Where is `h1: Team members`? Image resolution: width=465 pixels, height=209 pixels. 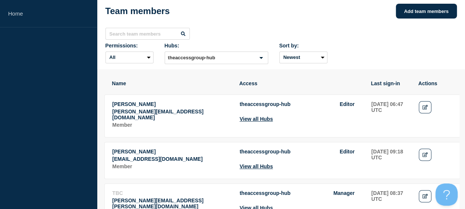 h1: Team members is located at coordinates (138, 11).